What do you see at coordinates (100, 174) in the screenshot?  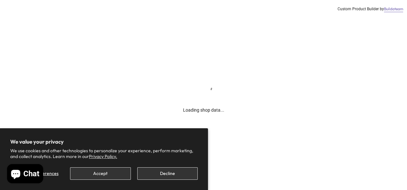 I see `button: Accept` at bounding box center [100, 174].